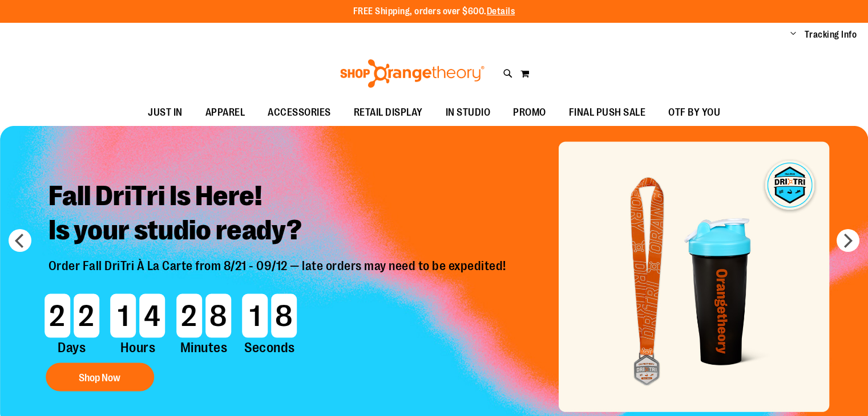 This screenshot has height=416, width=868. Describe the element at coordinates (165, 113) in the screenshot. I see `a: JUST IN` at that location.